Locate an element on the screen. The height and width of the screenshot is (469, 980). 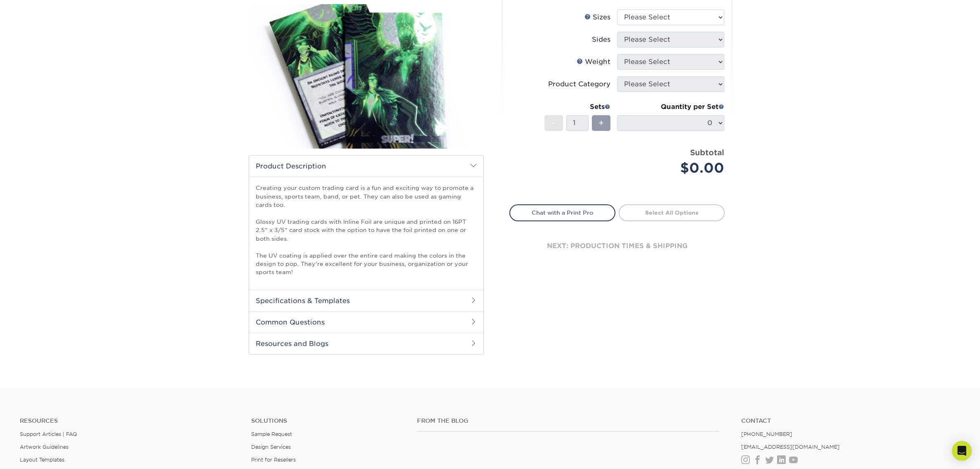
div: $0.00 is located at coordinates (674, 168).